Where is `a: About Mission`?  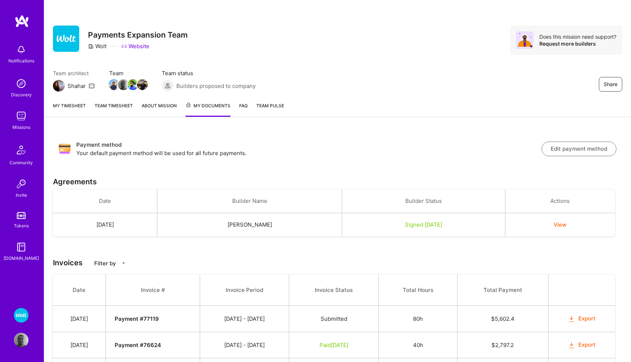
a: About Mission is located at coordinates (159, 109).